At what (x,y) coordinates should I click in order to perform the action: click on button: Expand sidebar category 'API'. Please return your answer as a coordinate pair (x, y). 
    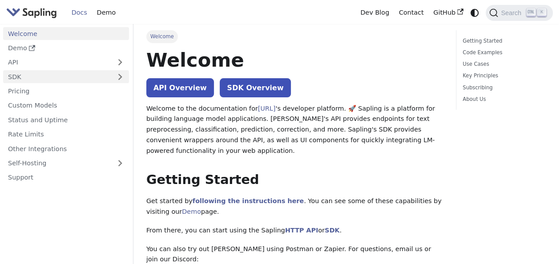
    Looking at the image, I should click on (120, 62).